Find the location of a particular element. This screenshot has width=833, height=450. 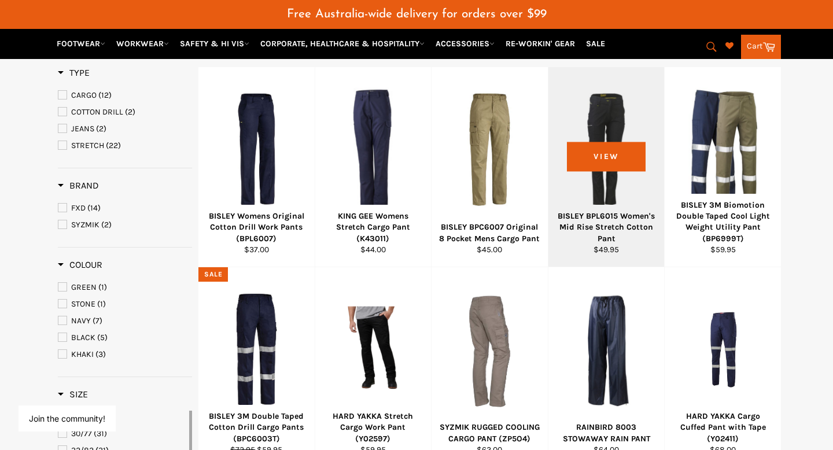

span: STONE is located at coordinates (83, 304).